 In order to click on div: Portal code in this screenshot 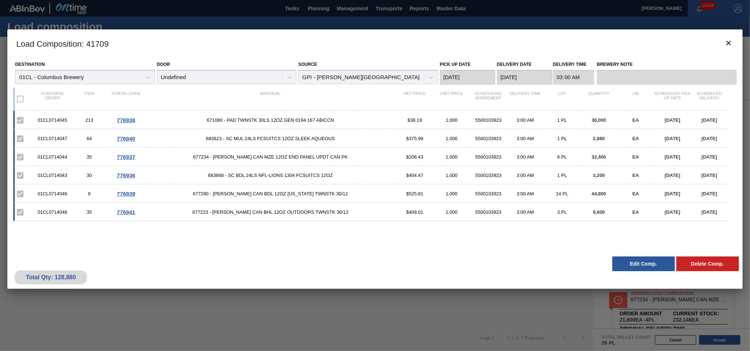, I will do `click(126, 99)`.